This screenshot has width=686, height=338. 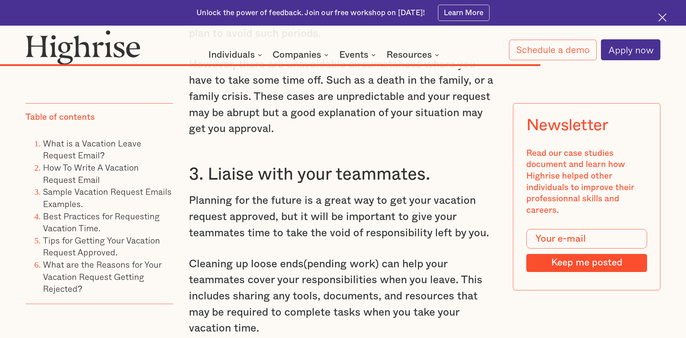 What do you see at coordinates (464, 13) in the screenshot?
I see `a: Learn More` at bounding box center [464, 13].